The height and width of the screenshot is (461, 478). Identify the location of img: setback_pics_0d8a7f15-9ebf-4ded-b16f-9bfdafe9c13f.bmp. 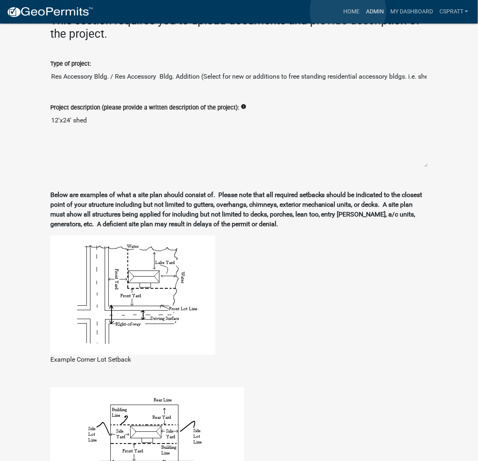
(133, 296).